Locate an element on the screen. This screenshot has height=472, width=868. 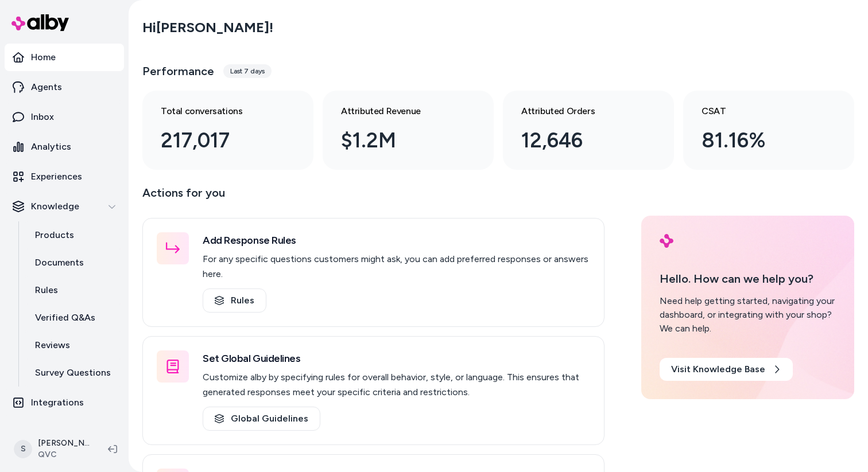
a: CSAT 81.16% is located at coordinates (768, 130).